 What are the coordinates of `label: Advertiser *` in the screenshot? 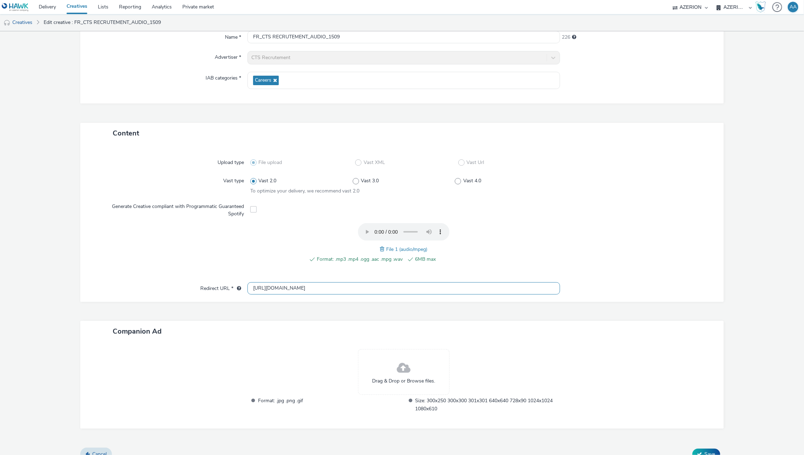 It's located at (228, 56).